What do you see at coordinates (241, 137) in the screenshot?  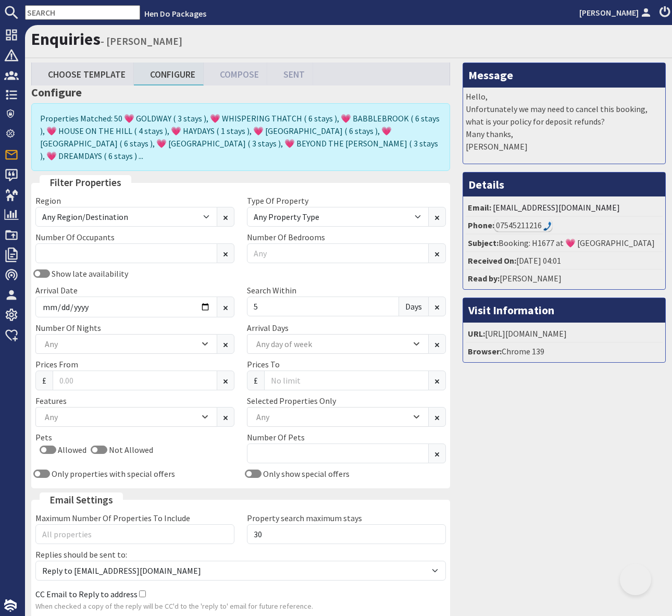 I see `div: Properties Matched: 50 💗 GOLDWAY ( 3 stays ), 💗 WHISPERING THATCH ( 6 stays ), 💗 BABBLEBROOK ( 6 ...` at bounding box center [241, 137].